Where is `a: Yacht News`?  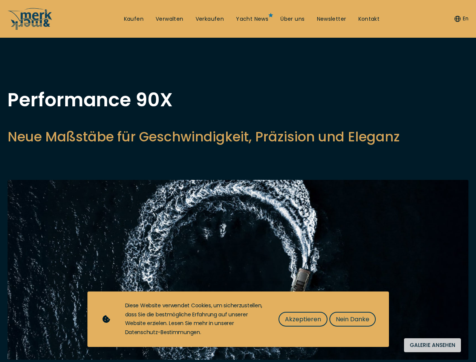 a: Yacht News is located at coordinates (252, 19).